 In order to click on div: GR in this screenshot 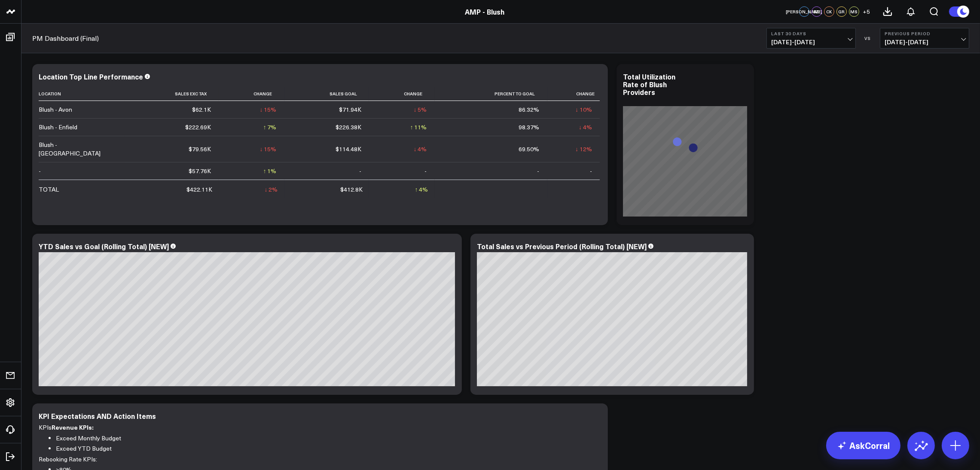, I will do `click(842, 12)`.